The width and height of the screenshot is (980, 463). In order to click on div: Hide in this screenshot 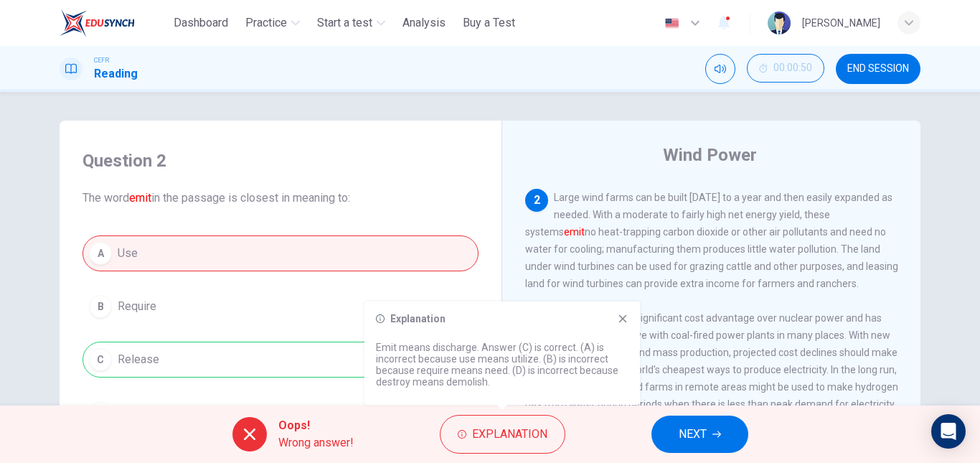, I will do `click(786, 69)`.